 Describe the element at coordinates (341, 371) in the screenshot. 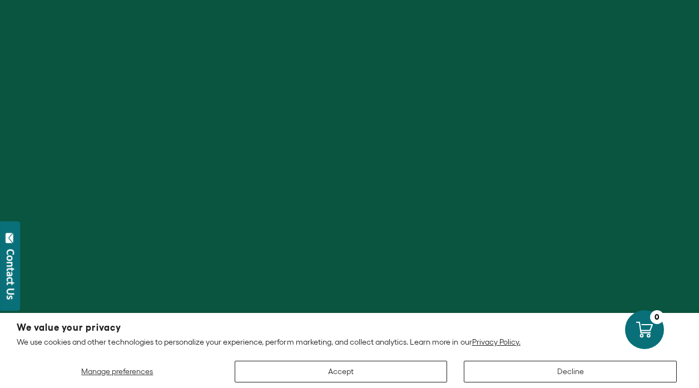

I see `button: Accept` at that location.